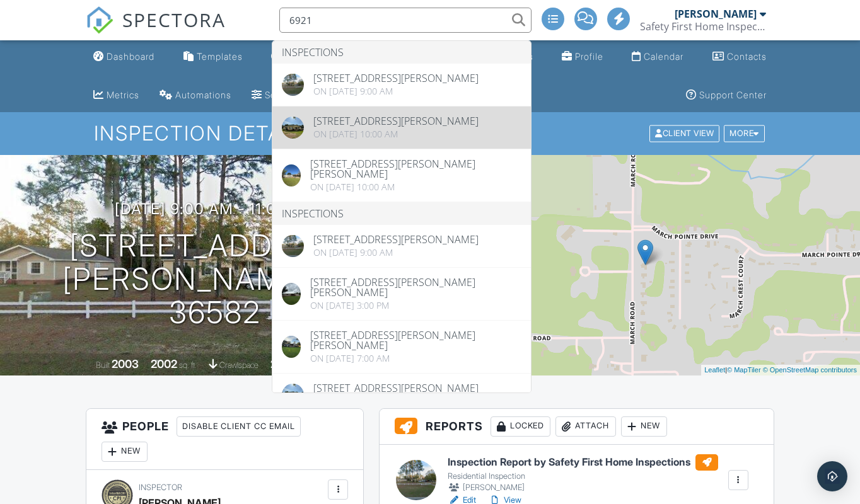 Image resolution: width=860 pixels, height=504 pixels. I want to click on div: Safety First Home Inspections Inc, so click(703, 26).